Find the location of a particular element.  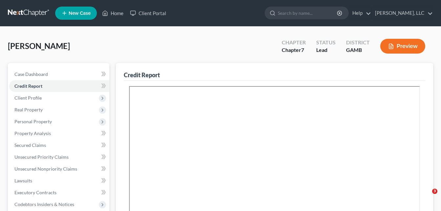

a: Executory Contracts is located at coordinates (59, 193).